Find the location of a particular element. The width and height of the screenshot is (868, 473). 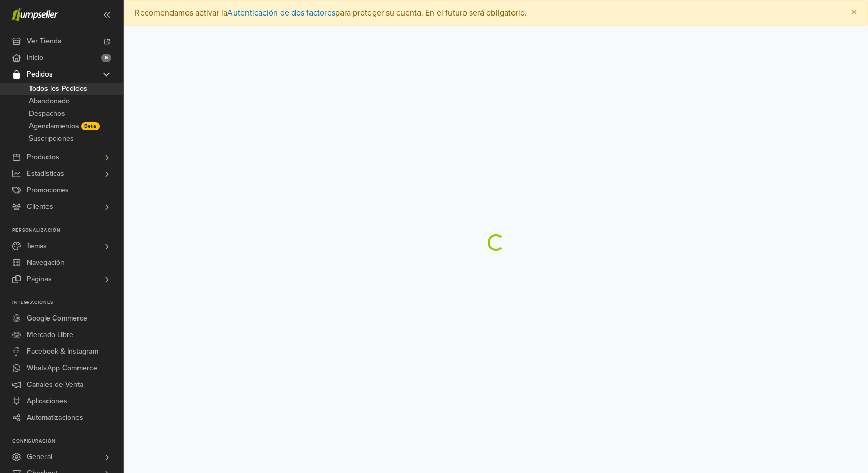

span: Todos los Pedidos is located at coordinates (58, 89).